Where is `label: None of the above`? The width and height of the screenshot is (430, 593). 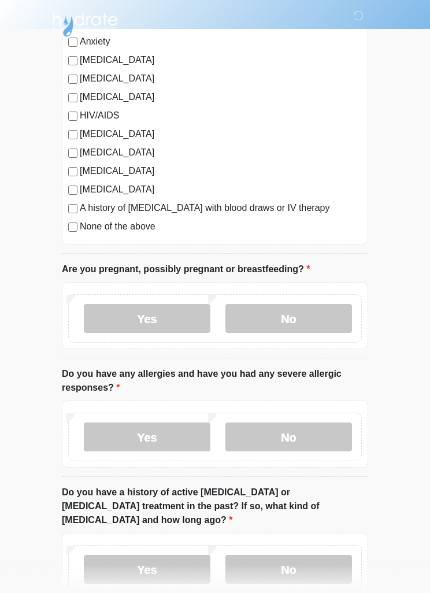
label: None of the above is located at coordinates (221, 227).